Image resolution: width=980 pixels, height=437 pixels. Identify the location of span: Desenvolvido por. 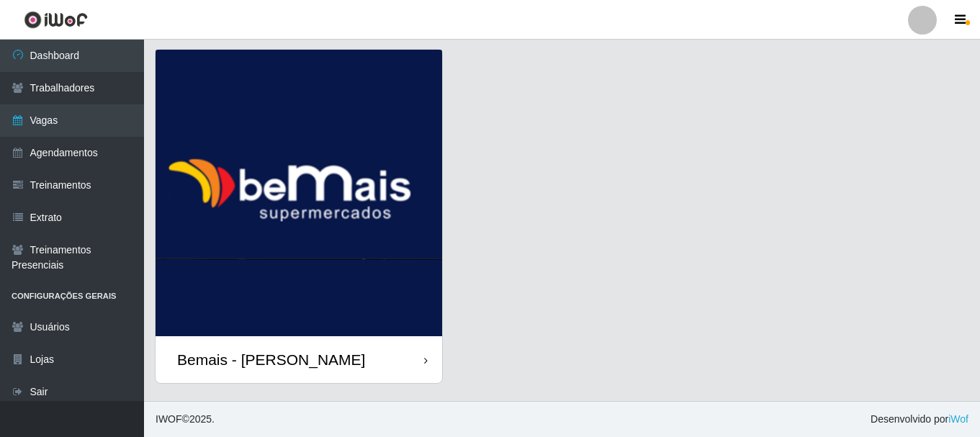
(920, 419).